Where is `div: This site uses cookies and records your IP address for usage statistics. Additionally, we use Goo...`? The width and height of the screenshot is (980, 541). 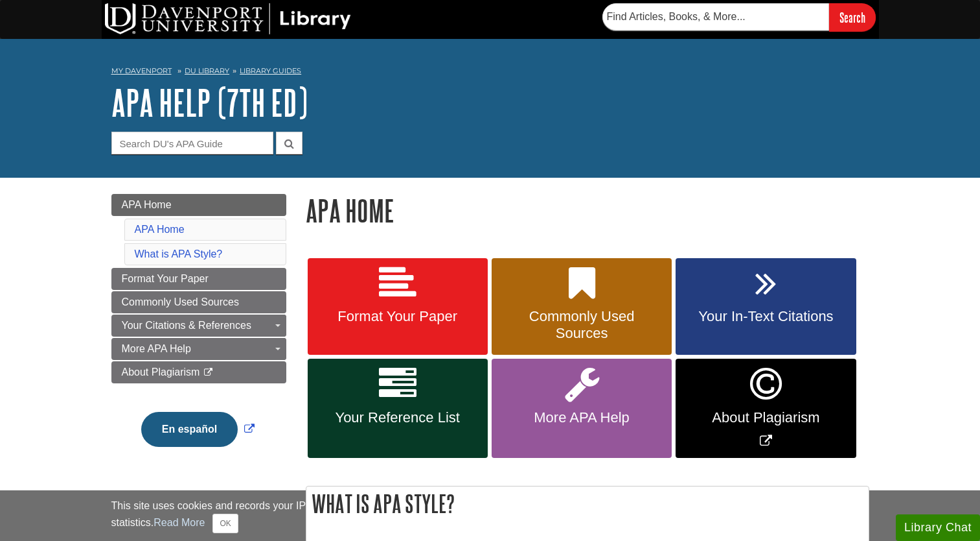 div: This site uses cookies and records your IP address for usage statistics. Additionally, we use Goo... is located at coordinates (490, 515).